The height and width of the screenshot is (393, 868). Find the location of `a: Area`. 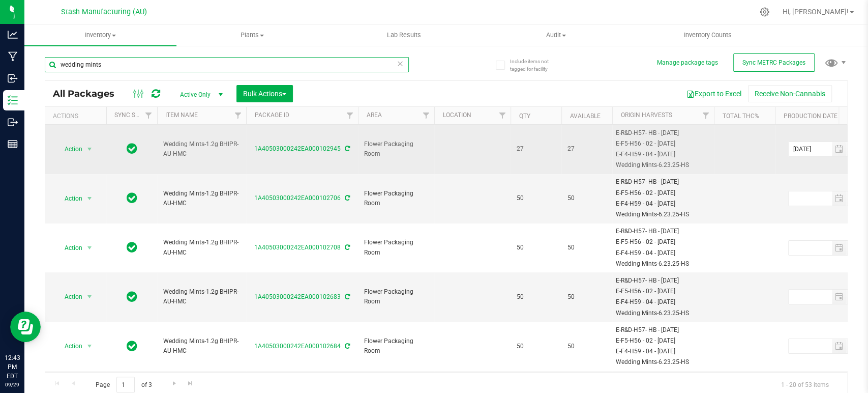

a: Area is located at coordinates (374, 115).